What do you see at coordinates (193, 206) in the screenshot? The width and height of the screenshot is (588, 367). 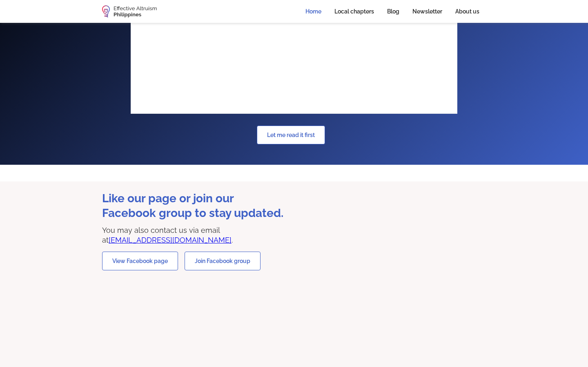 I see `h2: Like our page or join our Facebook group to stay updated.` at bounding box center [193, 206].